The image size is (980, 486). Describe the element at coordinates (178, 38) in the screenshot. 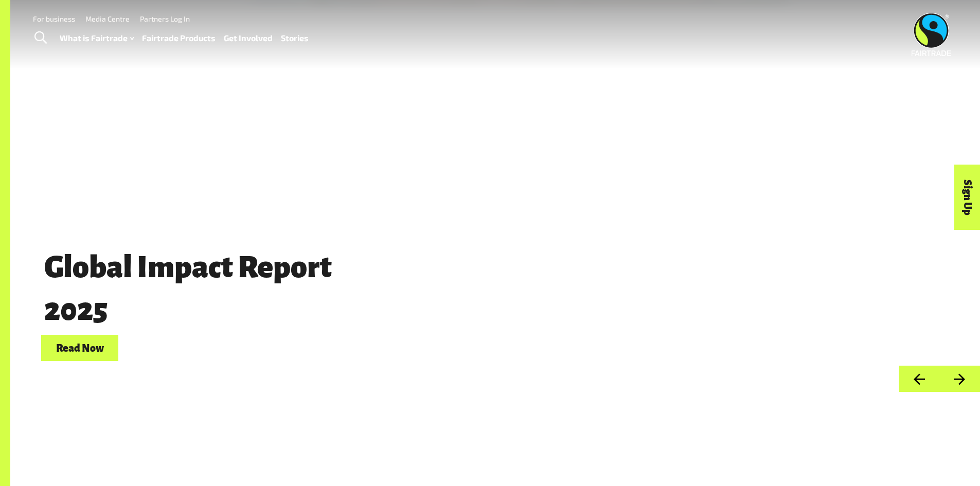

I see `a: Fairtrade Products` at that location.